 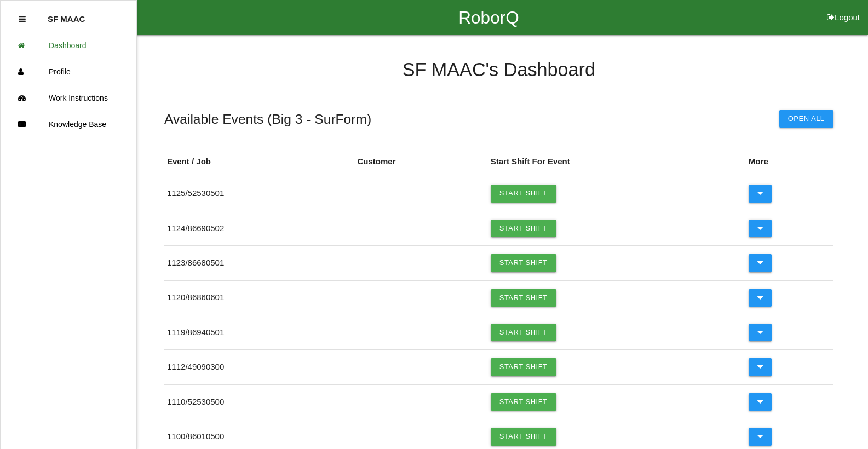 I want to click on td: 1123 / 86680501, so click(x=259, y=263).